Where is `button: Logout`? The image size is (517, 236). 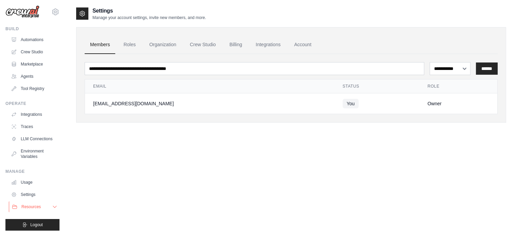 button: Logout is located at coordinates (32, 225).